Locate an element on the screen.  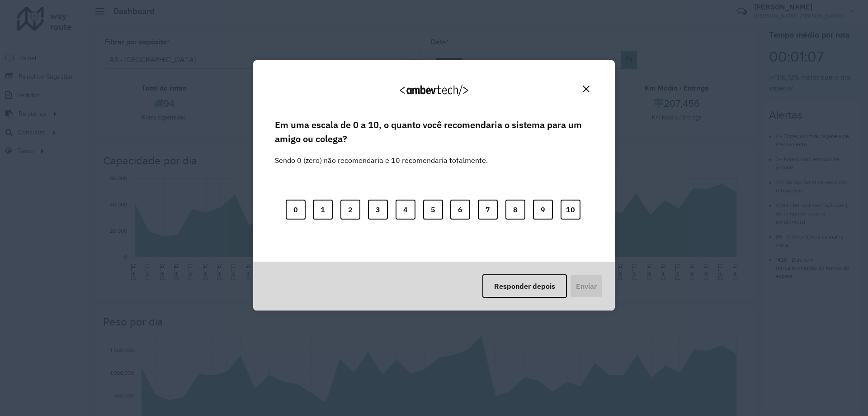
label: Sendo 0 (zero) não recomendaria e 10 recomendaria totalmente. is located at coordinates (381, 155).